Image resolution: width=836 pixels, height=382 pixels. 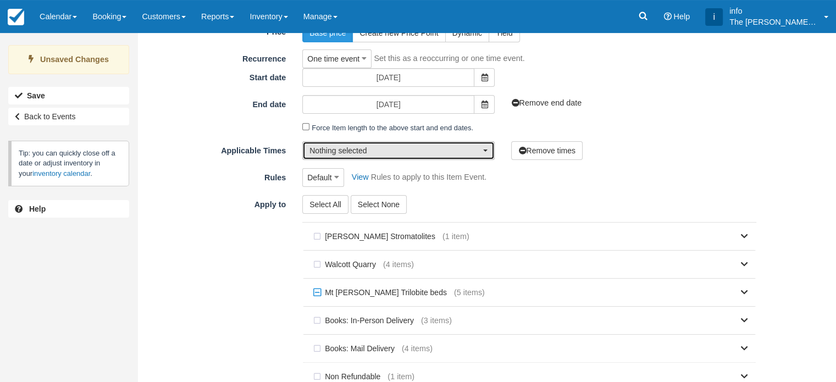 What do you see at coordinates (394, 151) in the screenshot?
I see `span: Nothing selected` at bounding box center [394, 151].